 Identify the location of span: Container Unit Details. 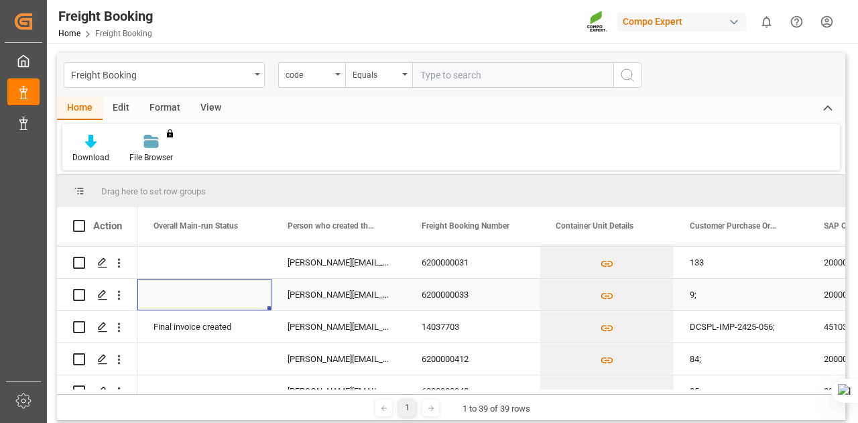
(595, 226).